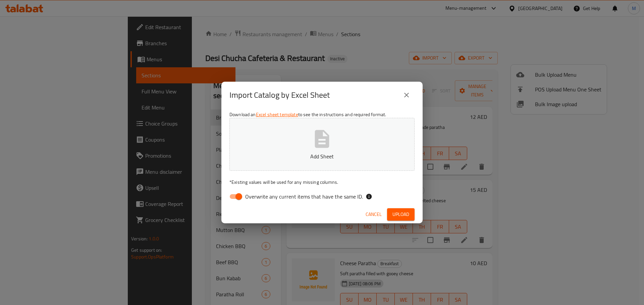  Describe the element at coordinates (322, 157) in the screenshot. I see `p: Add Sheet` at that location.